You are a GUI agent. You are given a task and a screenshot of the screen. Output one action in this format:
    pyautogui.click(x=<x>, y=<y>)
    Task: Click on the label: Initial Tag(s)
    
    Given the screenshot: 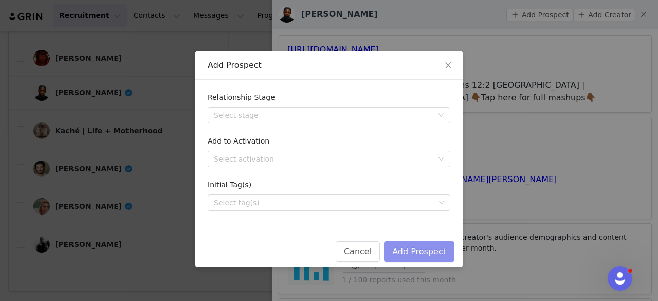 What is the action you would take?
    pyautogui.click(x=229, y=184)
    